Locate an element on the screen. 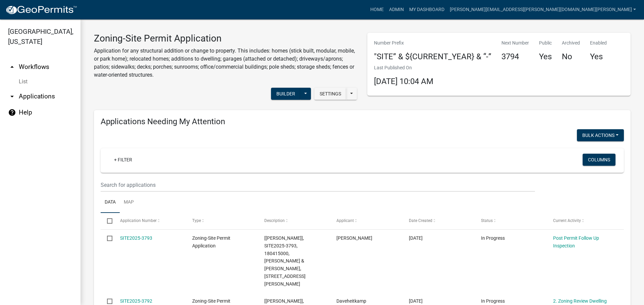 The image size is (644, 305). datatable-header-cell: Select is located at coordinates (107, 221).